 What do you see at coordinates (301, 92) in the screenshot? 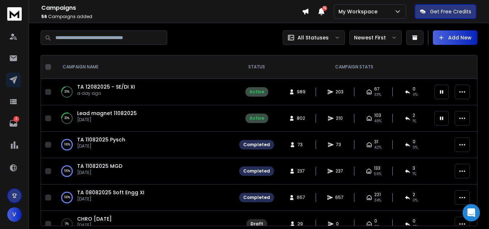
I see `span: 989` at bounding box center [301, 92].